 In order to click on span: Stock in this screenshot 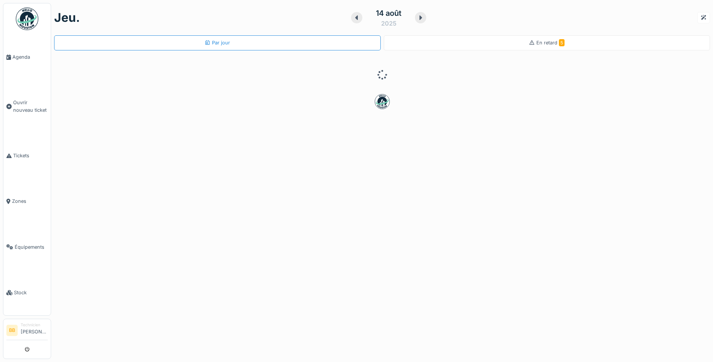, I will do `click(31, 292)`.